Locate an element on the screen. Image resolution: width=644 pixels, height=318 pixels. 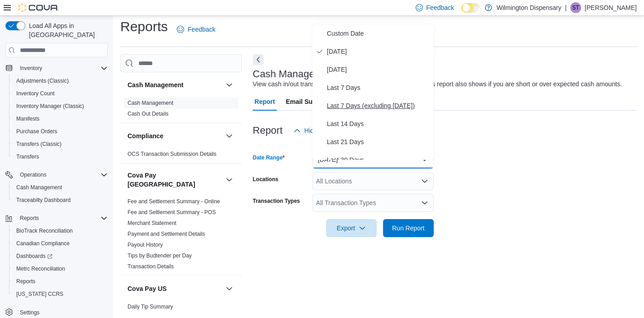
span: Last 21 Days is located at coordinates (378, 142).